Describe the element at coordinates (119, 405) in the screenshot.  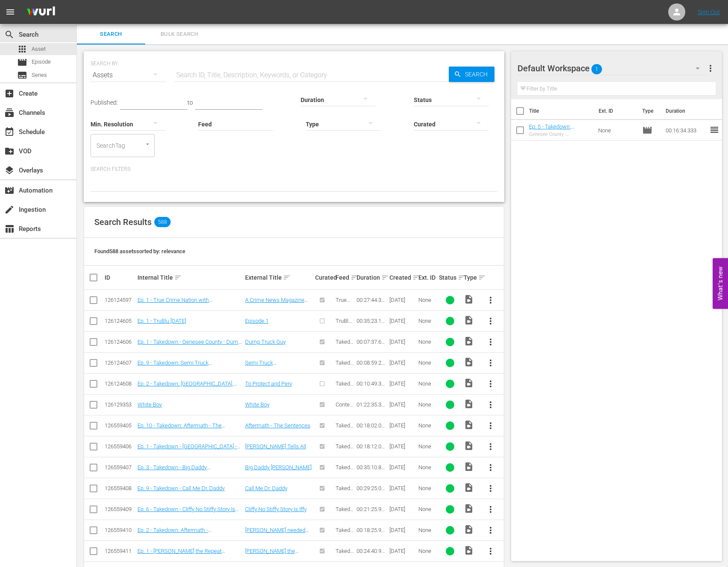
I see `div: 126129353` at that location.